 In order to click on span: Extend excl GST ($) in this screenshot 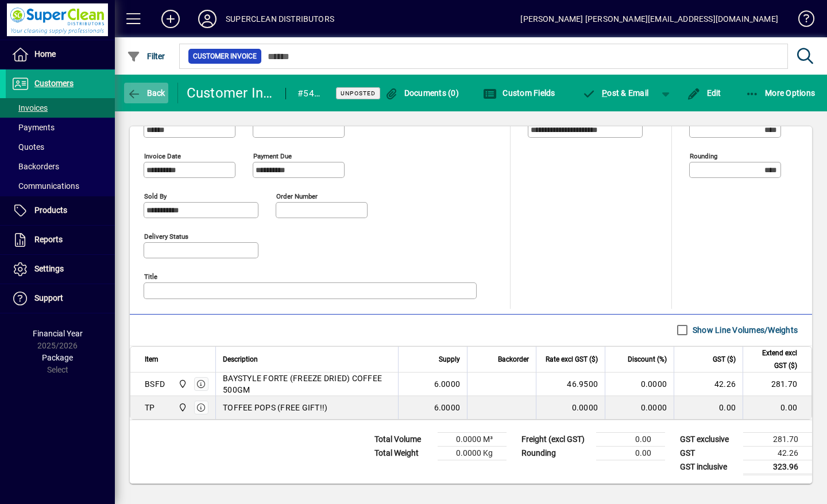, I will do `click(773, 359)`.